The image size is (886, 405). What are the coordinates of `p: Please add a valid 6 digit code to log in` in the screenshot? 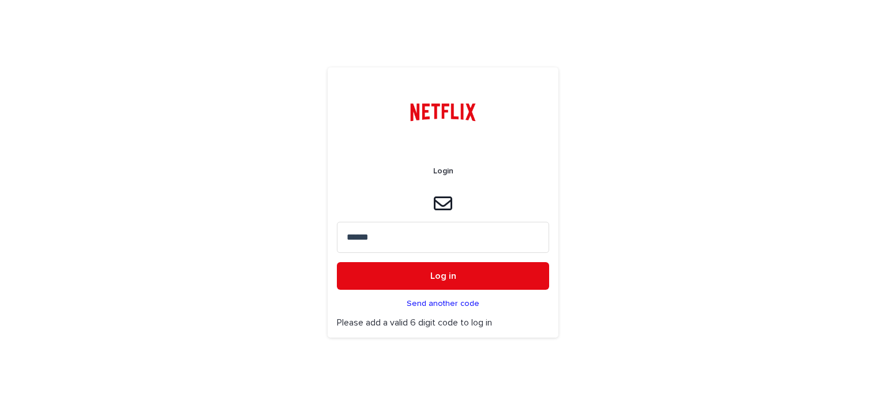 It's located at (443, 323).